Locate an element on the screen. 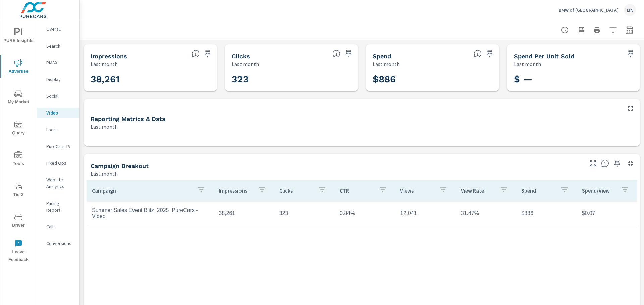 Image resolution: width=644 pixels, height=305 pixels. button: Make Fullscreen is located at coordinates (593, 164).